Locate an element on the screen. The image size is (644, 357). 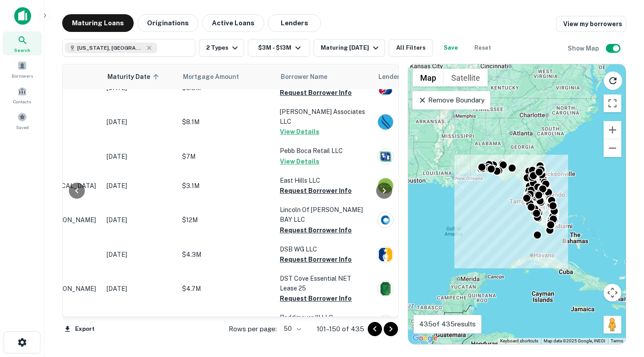
th: Mortgage Amount is located at coordinates (226, 76).